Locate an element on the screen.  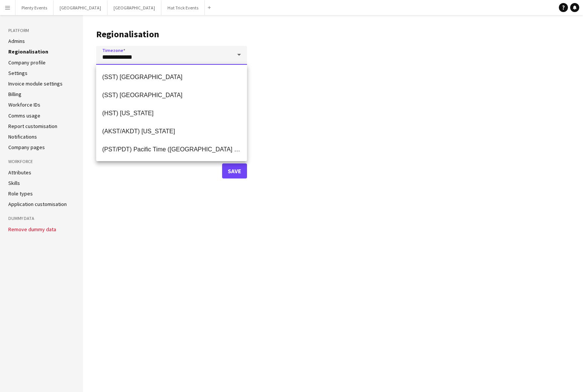
a: Attributes is located at coordinates (19, 172).